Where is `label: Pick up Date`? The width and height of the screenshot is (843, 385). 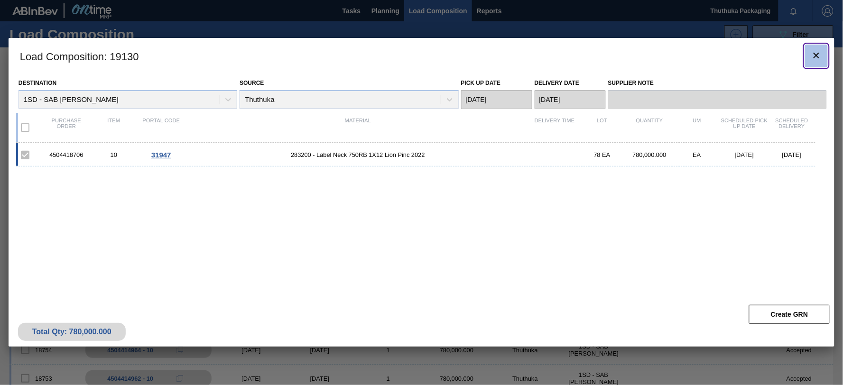 label: Pick up Date is located at coordinates (481, 83).